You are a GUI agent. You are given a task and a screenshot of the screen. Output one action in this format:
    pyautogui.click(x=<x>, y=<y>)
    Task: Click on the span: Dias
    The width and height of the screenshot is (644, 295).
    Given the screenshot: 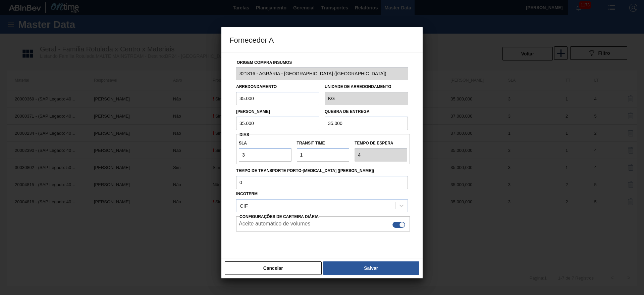 What is the action you would take?
    pyautogui.click(x=244, y=135)
    